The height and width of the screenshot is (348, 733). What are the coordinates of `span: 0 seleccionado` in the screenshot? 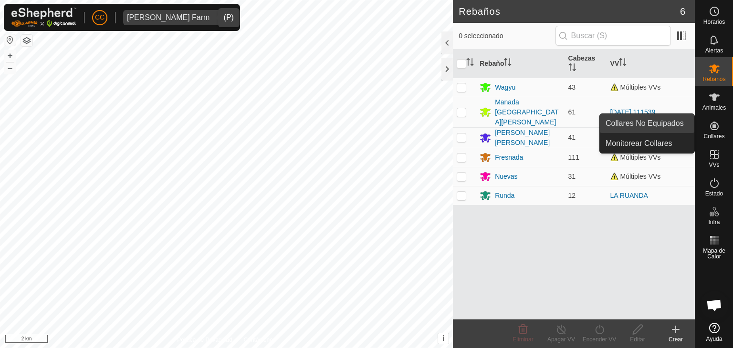 It's located at (507, 36).